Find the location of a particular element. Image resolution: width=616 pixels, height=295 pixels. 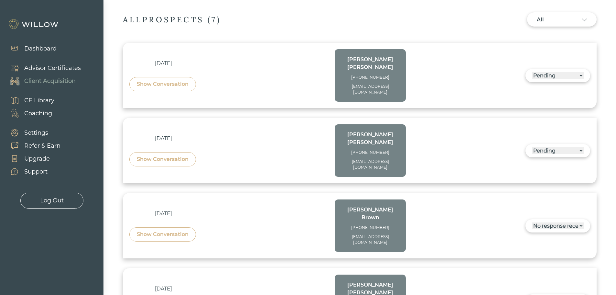

div: Settings is located at coordinates (36, 133).